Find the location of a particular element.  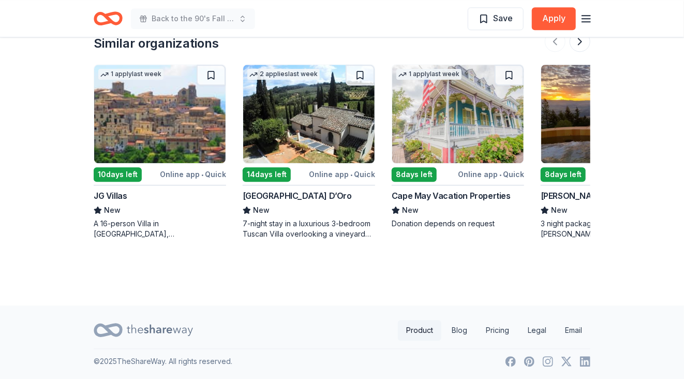

span: Save is located at coordinates (503, 18).